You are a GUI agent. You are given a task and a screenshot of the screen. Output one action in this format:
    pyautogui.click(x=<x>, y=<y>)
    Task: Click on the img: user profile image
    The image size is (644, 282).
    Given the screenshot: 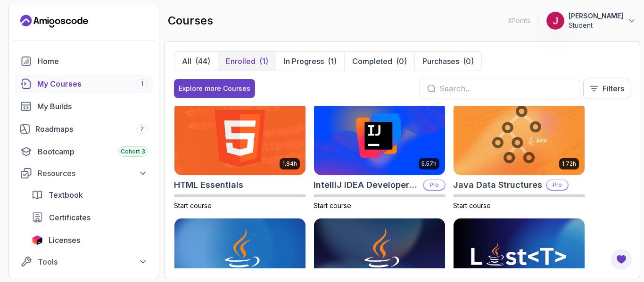 What is the action you would take?
    pyautogui.click(x=556, y=21)
    